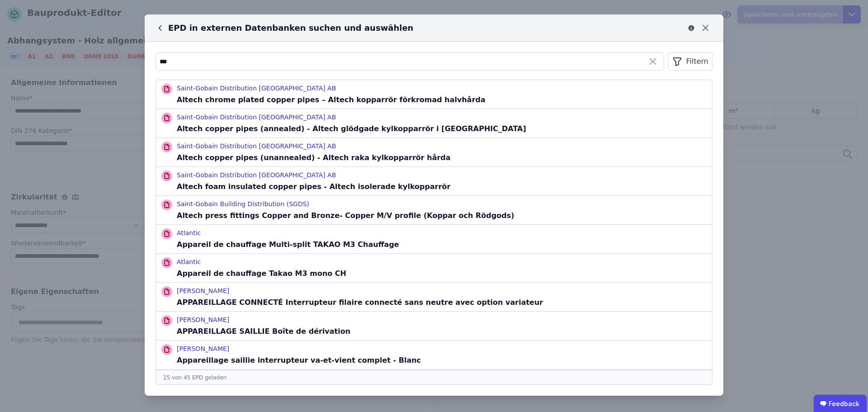 Image resolution: width=868 pixels, height=412 pixels. What do you see at coordinates (690, 61) in the screenshot?
I see `div: Filtern` at bounding box center [690, 61].